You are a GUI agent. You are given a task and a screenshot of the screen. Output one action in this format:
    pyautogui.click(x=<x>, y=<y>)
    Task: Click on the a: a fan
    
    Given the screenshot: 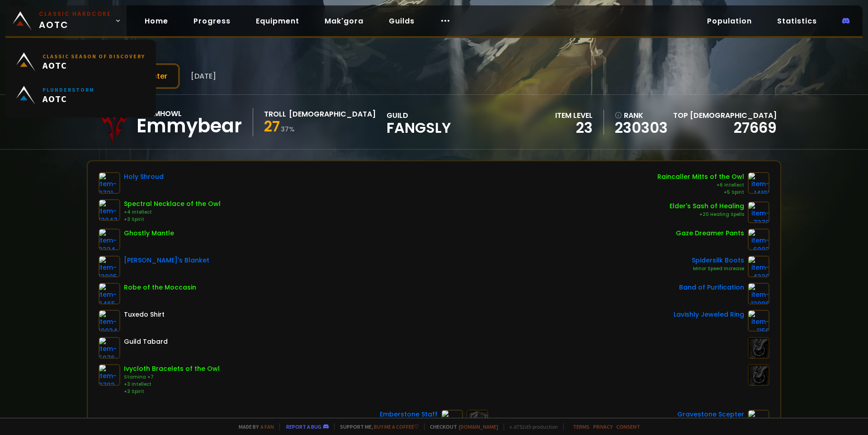 What is the action you would take?
    pyautogui.click(x=267, y=427)
    